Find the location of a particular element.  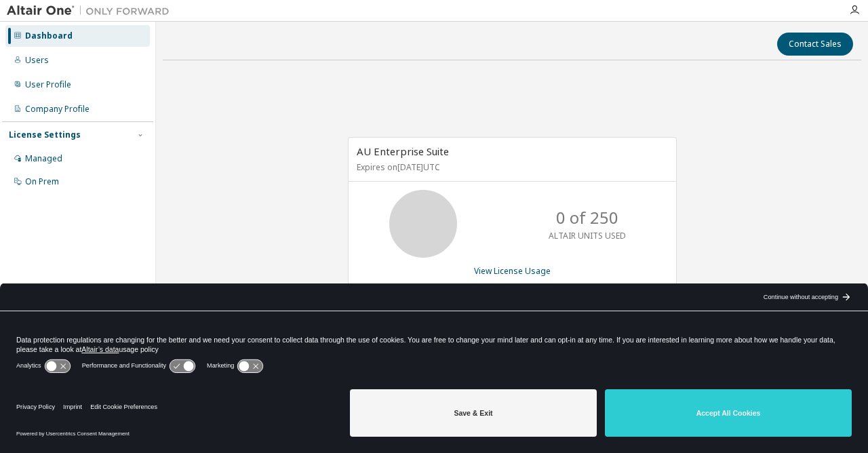

span: AU Enterprise Suite is located at coordinates (402, 151).